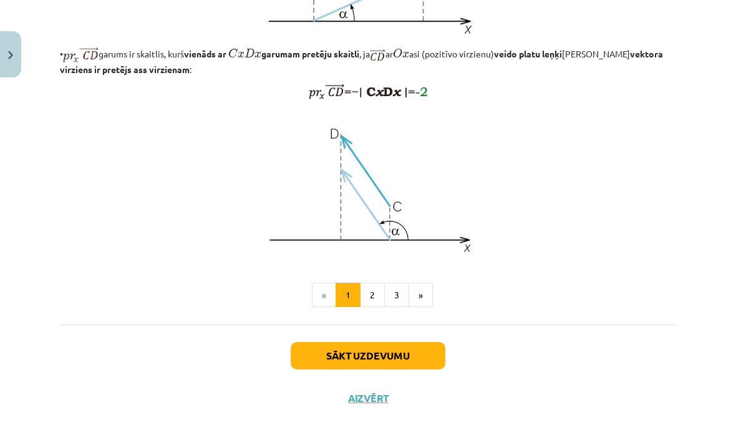 The width and height of the screenshot is (736, 445). I want to click on span: D, so click(249, 53).